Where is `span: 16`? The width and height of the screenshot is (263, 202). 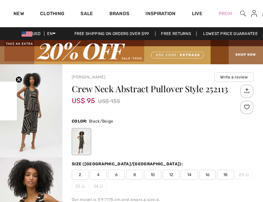 span: 16 is located at coordinates (208, 175).